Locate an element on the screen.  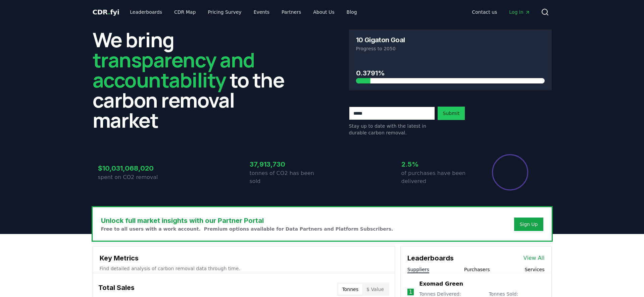
p: Progress to 2050 is located at coordinates (451, 49).